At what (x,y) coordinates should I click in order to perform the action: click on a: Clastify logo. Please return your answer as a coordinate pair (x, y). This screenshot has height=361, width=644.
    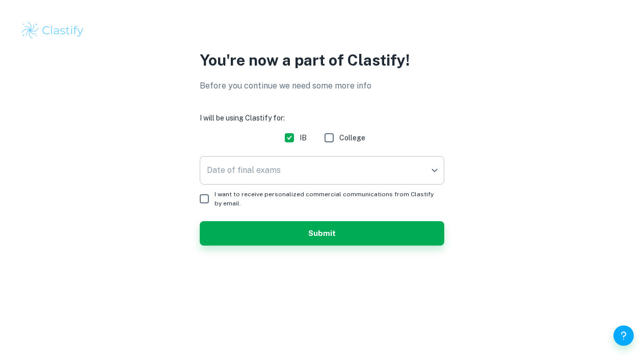
    Looking at the image, I should click on (322, 31).